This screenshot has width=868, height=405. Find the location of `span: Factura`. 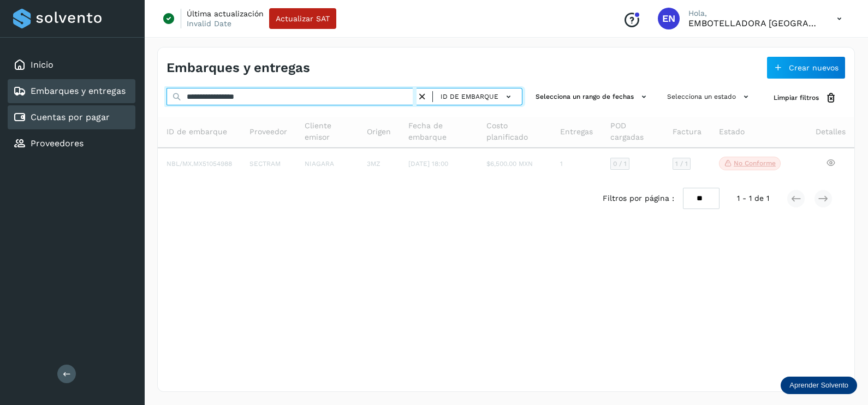

span: Factura is located at coordinates (687, 131).